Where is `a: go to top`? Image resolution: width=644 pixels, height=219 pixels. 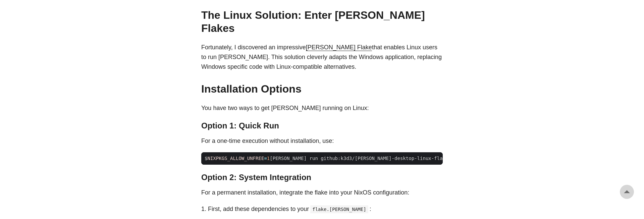
a: go to top is located at coordinates (627, 192).